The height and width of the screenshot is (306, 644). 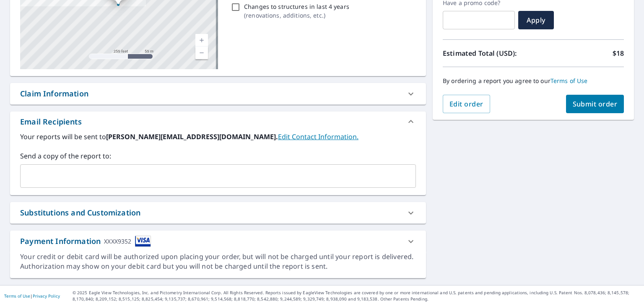 What do you see at coordinates (466, 104) in the screenshot?
I see `span: Edit order` at bounding box center [466, 104].